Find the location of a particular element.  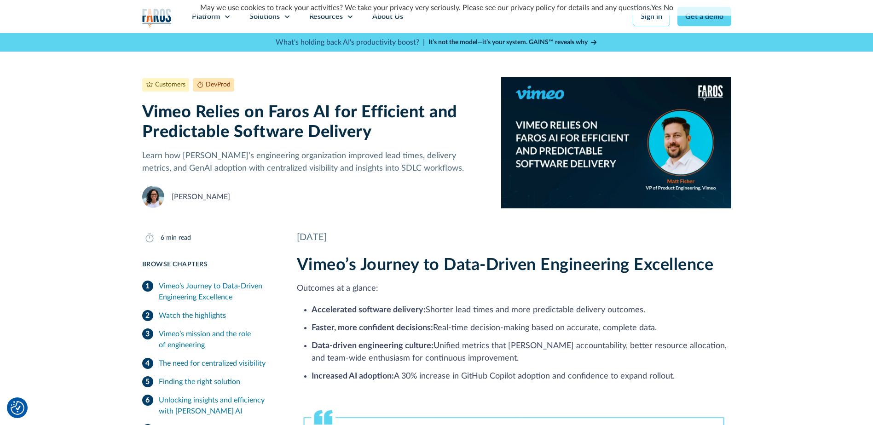

a: home is located at coordinates (157, 17).